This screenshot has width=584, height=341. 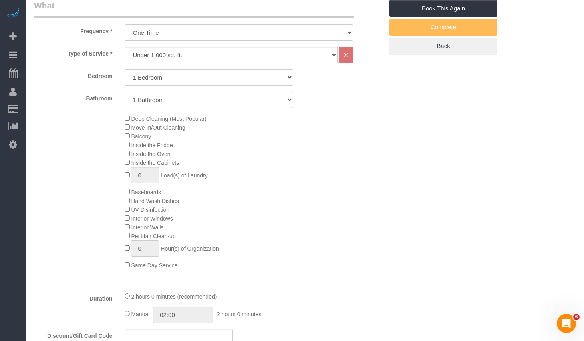 I want to click on span: Interior Walls, so click(x=147, y=228).